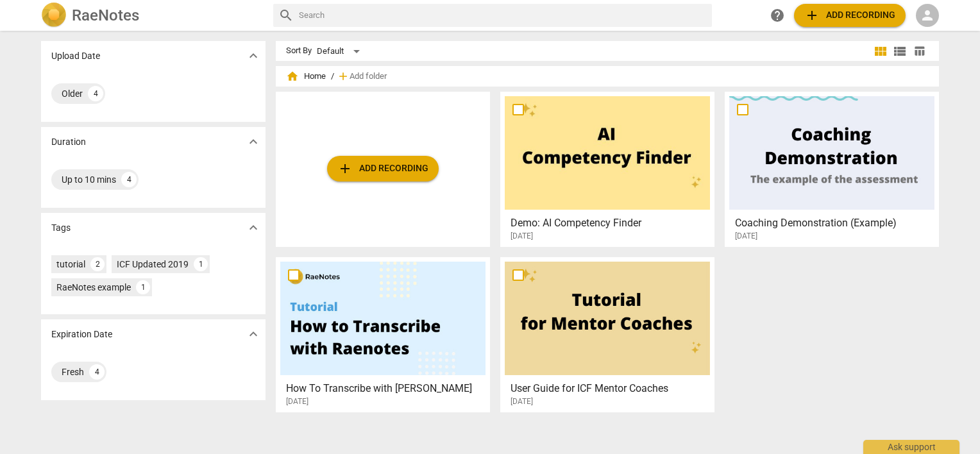 Image resolution: width=980 pixels, height=454 pixels. Describe the element at coordinates (299, 51) in the screenshot. I see `div: Sort By` at that location.